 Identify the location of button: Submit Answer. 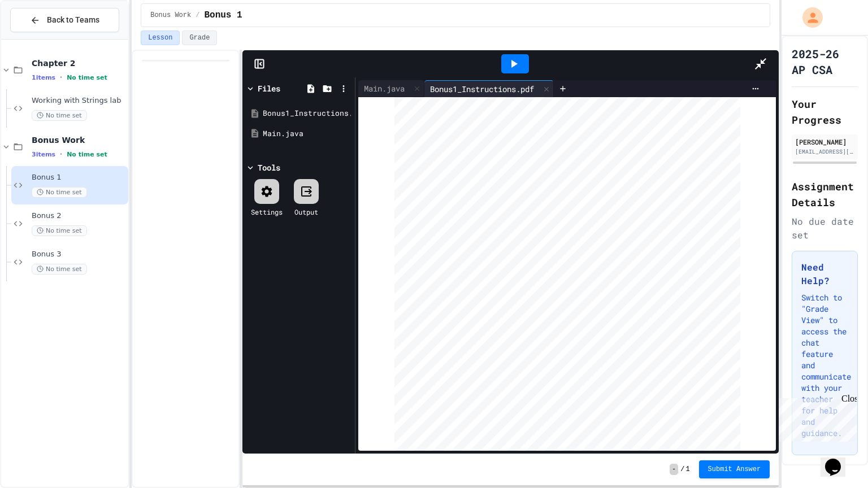
(734, 469).